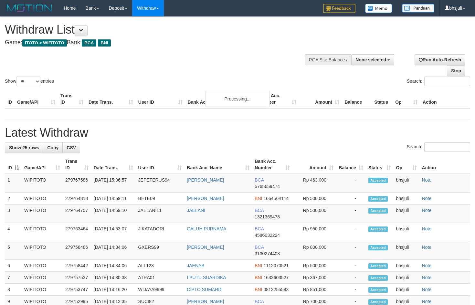  What do you see at coordinates (267, 187) in the screenshot?
I see `span: Copy 5765659474 to clipboard` at bounding box center [267, 187].